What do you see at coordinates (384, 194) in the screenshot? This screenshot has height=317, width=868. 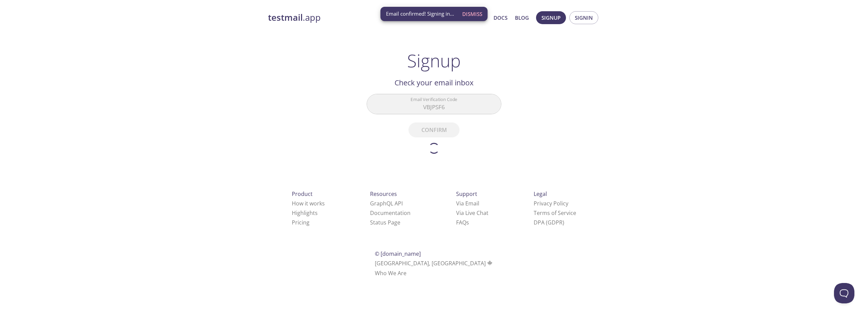 I see `span: Resources` at bounding box center [384, 194].